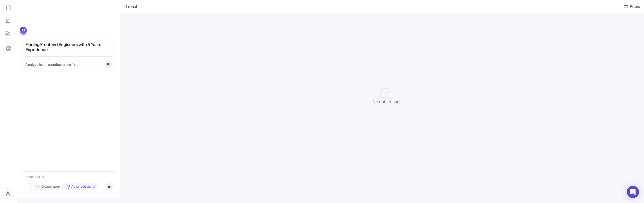 Image resolution: width=644 pixels, height=203 pixels. I want to click on span: Advanced search, so click(84, 187).